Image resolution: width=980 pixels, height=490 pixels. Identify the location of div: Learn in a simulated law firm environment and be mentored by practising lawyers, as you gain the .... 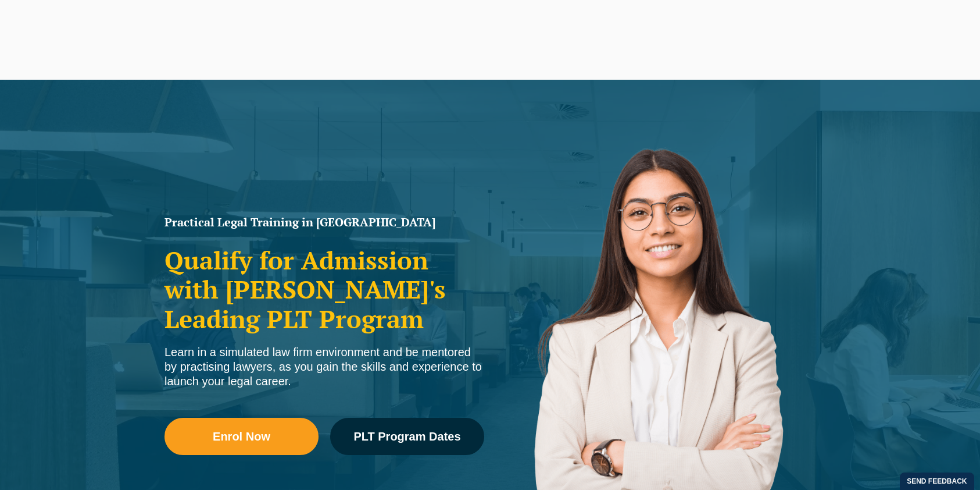
(324, 367).